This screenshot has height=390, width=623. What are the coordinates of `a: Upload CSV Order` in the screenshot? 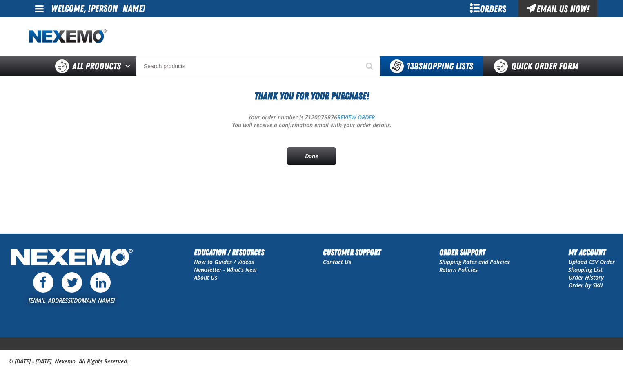 It's located at (592, 261).